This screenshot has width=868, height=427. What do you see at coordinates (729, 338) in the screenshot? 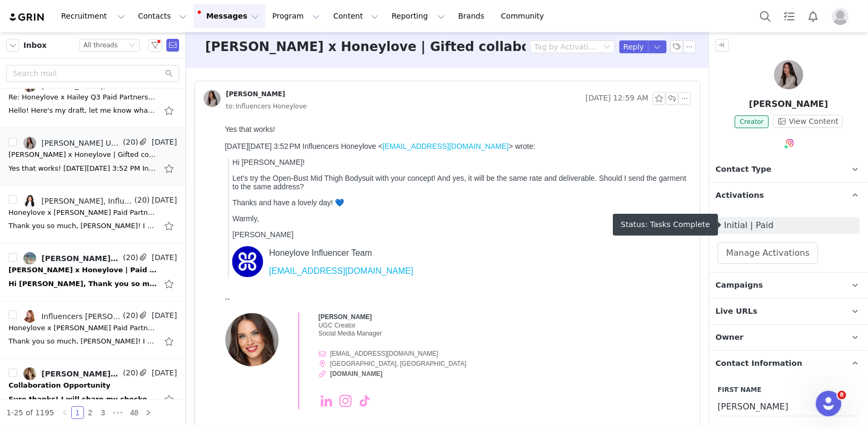
I see `span: Owner` at bounding box center [729, 338].